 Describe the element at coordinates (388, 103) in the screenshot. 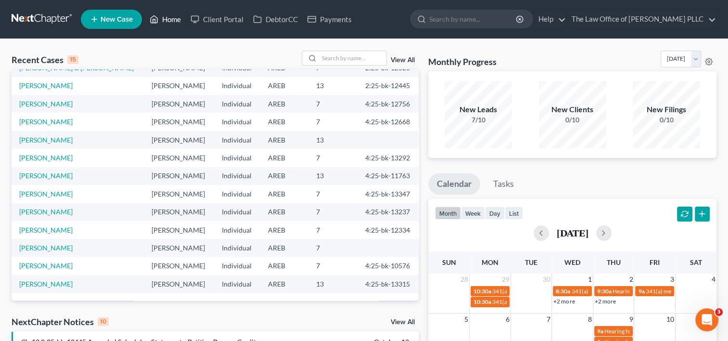

I see `td: 4:25-bk-12756` at that location.